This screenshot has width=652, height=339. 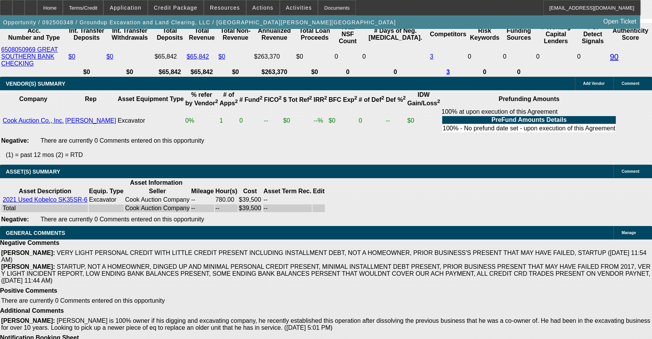 I want to click on th: Acc. Number and Type, so click(x=34, y=34).